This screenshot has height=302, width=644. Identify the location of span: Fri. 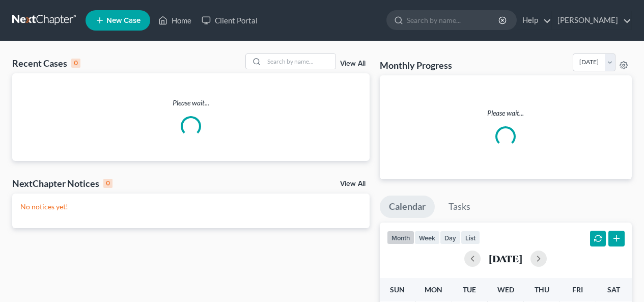
(577, 289).